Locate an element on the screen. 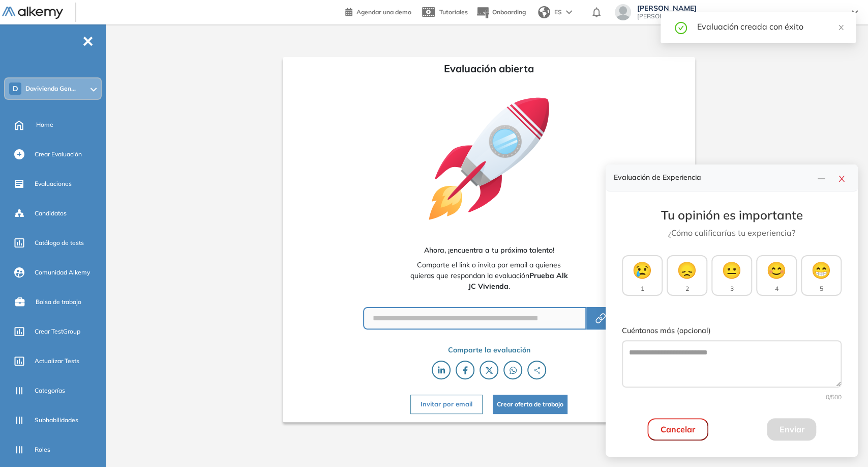  button: Invitar por email is located at coordinates (446, 404).